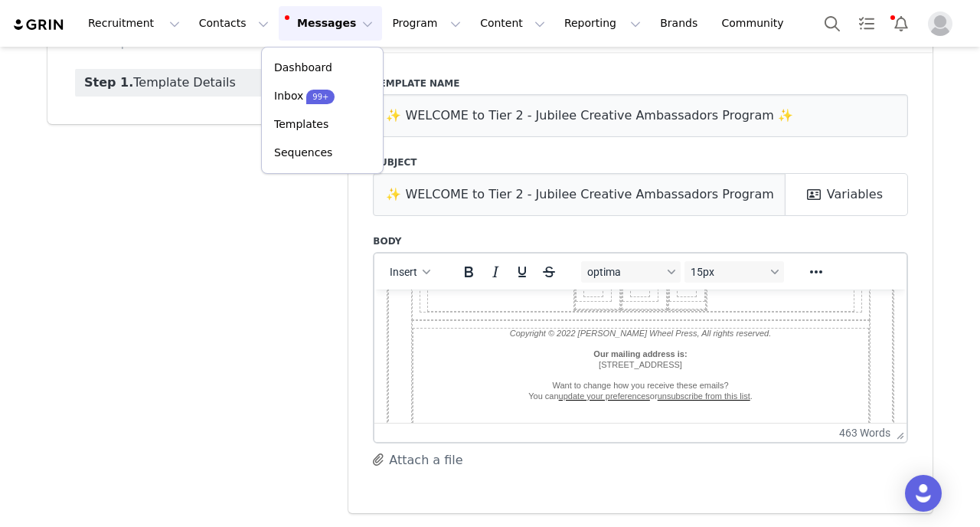 The height and width of the screenshot is (527, 980). What do you see at coordinates (301, 124) in the screenshot?
I see `p: Templates` at bounding box center [301, 124].